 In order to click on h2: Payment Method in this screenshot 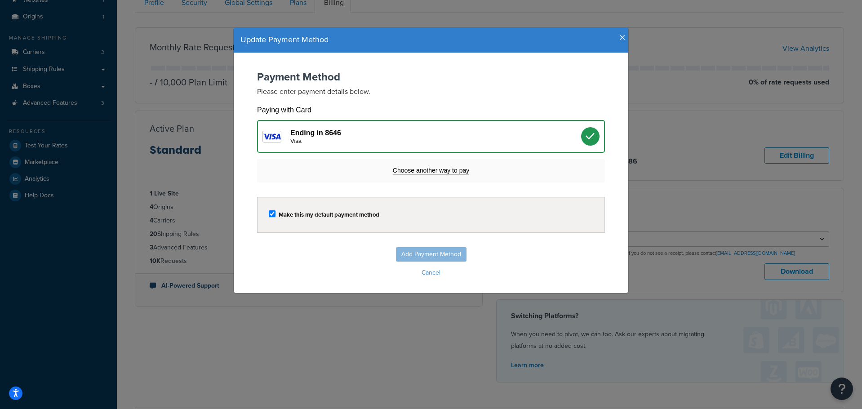, I will do `click(431, 77)`.